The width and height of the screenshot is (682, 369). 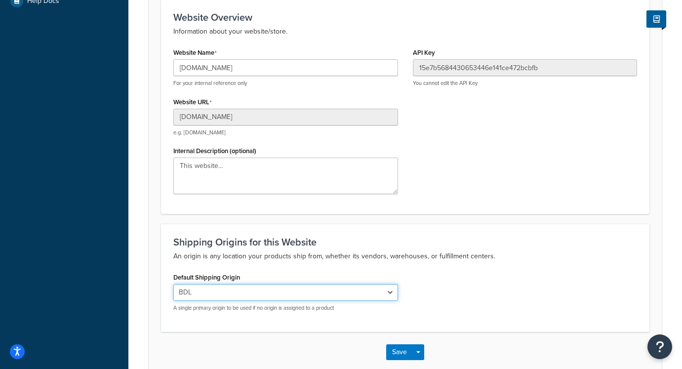 I want to click on label: Website URL, so click(x=193, y=102).